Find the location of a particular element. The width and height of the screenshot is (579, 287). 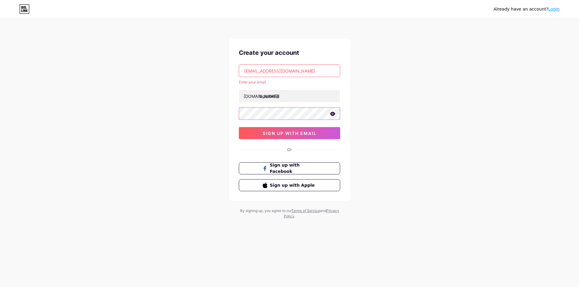

div: Enter your email is located at coordinates (289, 82).